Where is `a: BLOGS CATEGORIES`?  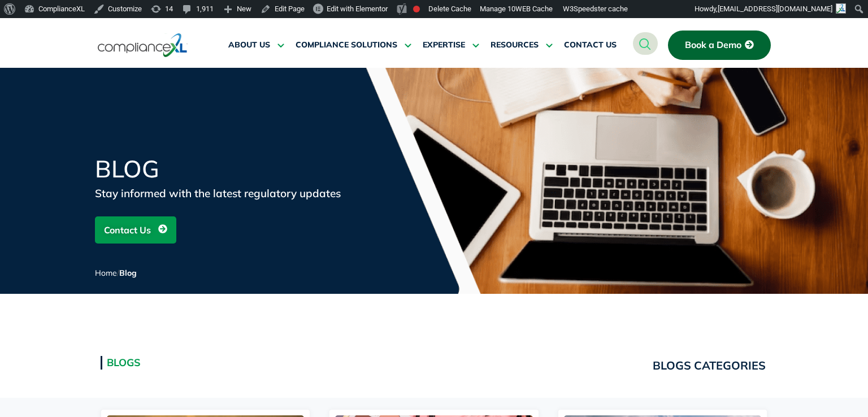 a: BLOGS CATEGORIES is located at coordinates (709, 366).